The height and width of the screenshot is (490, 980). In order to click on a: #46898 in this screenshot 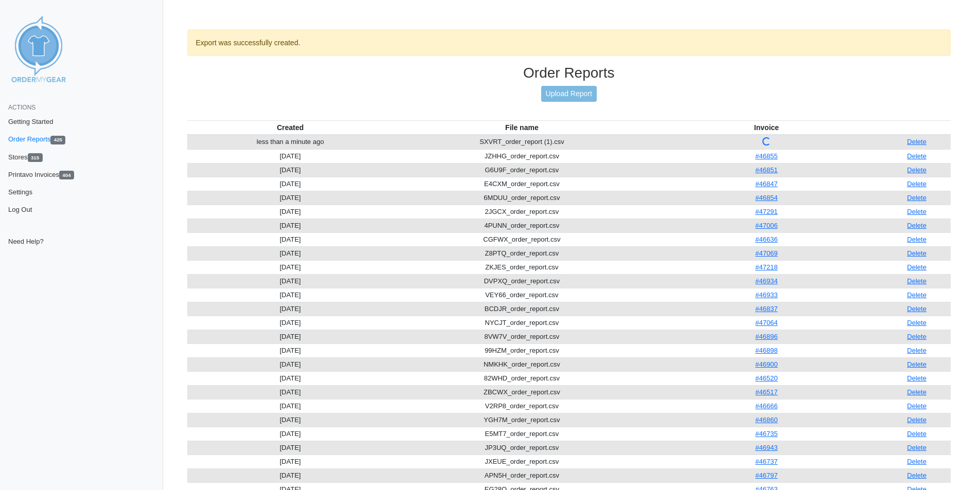, I will do `click(766, 350)`.